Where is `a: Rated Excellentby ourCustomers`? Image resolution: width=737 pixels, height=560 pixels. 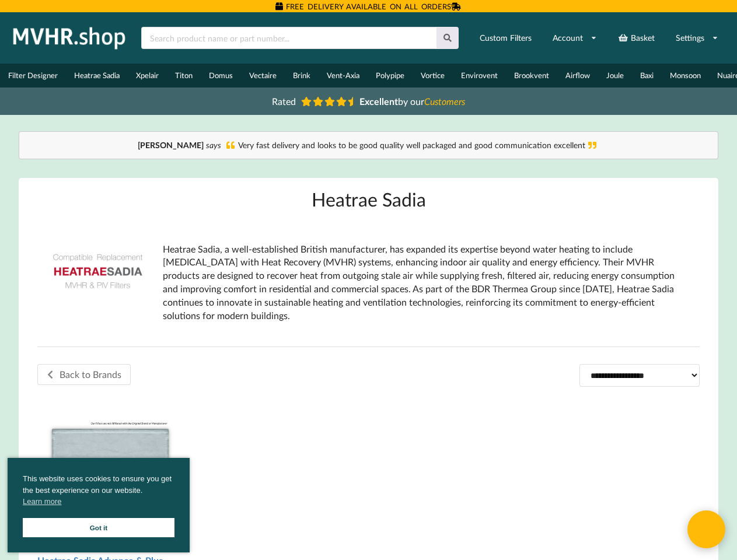
a: Rated Excellentby ourCustomers is located at coordinates (368, 101).